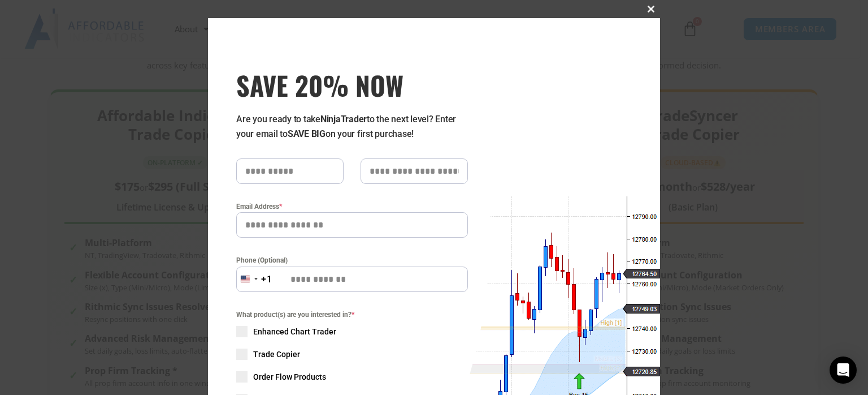 This screenshot has height=395, width=868. I want to click on h3: SAVE 20% NOW, so click(352, 85).